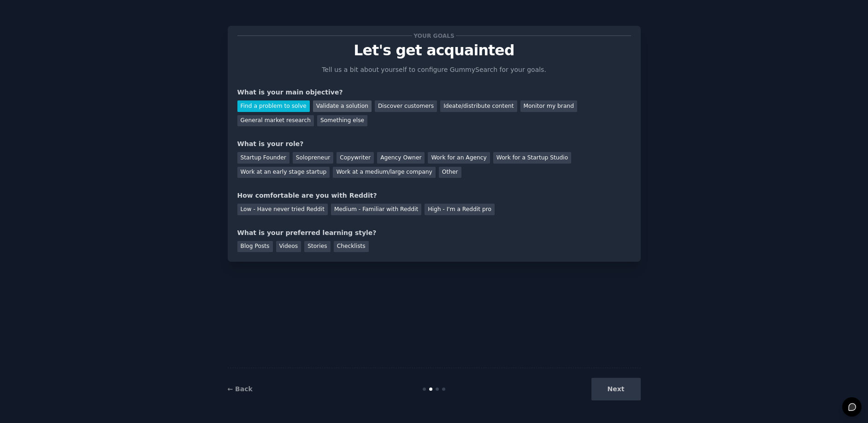 The image size is (868, 423). Describe the element at coordinates (434, 51) in the screenshot. I see `p: Let's get acquainted` at that location.